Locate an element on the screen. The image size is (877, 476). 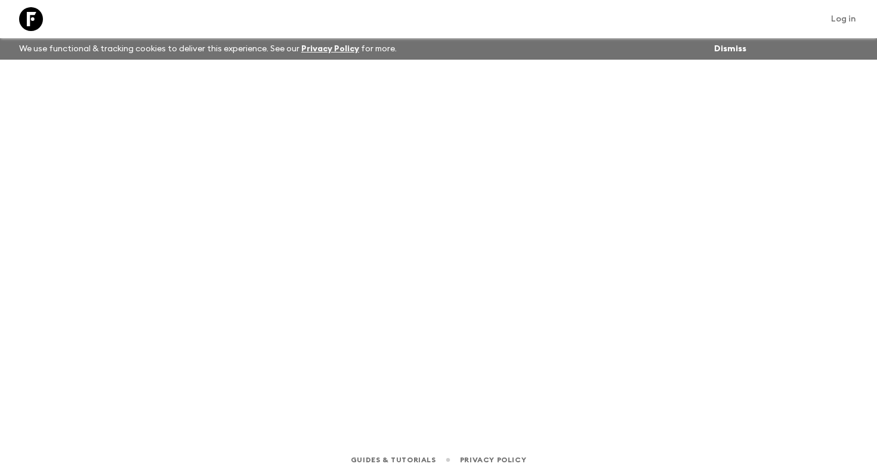
p: We use functional & tracking cookies to deliver this experience. See our for more. is located at coordinates (208, 49).